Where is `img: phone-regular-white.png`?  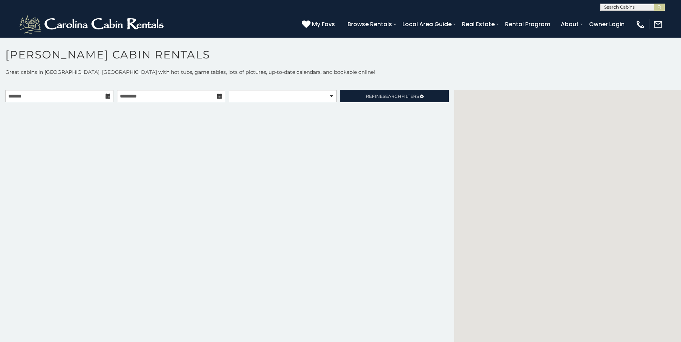
img: phone-regular-white.png is located at coordinates (640, 24).